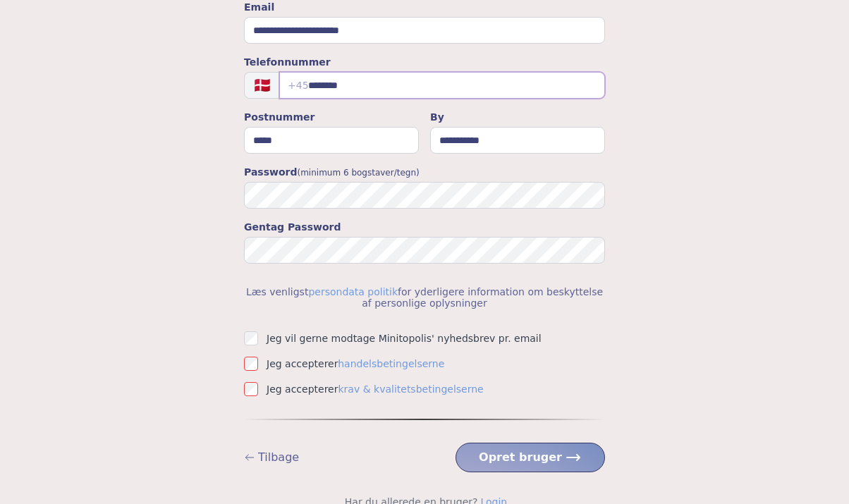 The height and width of the screenshot is (504, 849). I want to click on a: persondata politik, so click(353, 292).